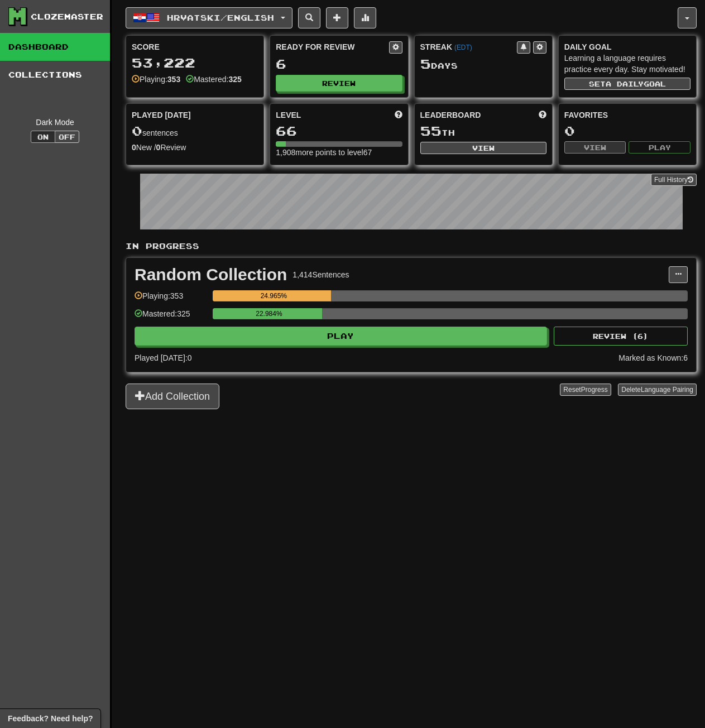  Describe the element at coordinates (332, 47) in the screenshot. I see `div: Ready for Review` at that location.